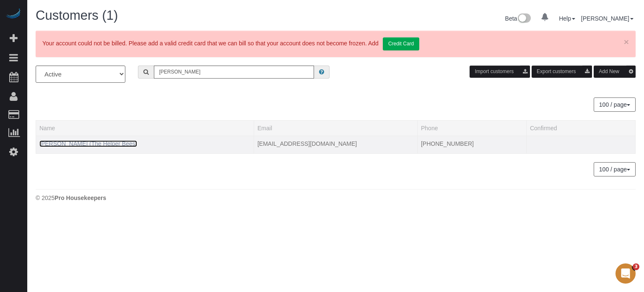 This screenshot has height=292, width=644. What do you see at coordinates (145, 149) in the screenshot?
I see `div: Tags` at bounding box center [145, 149].